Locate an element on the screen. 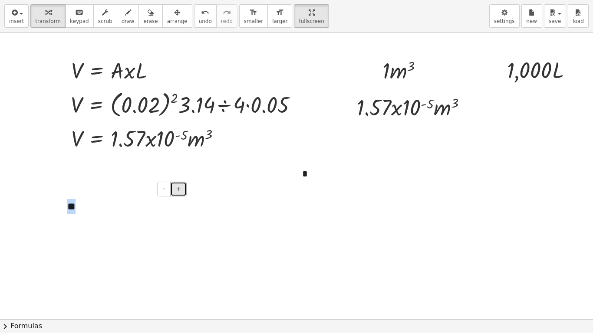  span: save is located at coordinates (555, 21).